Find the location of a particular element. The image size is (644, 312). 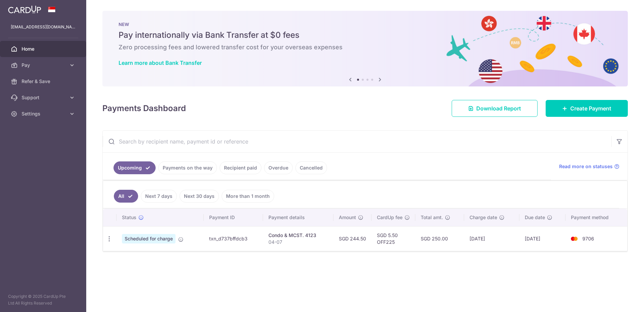

td: SGD 244.50 is located at coordinates (352, 238).